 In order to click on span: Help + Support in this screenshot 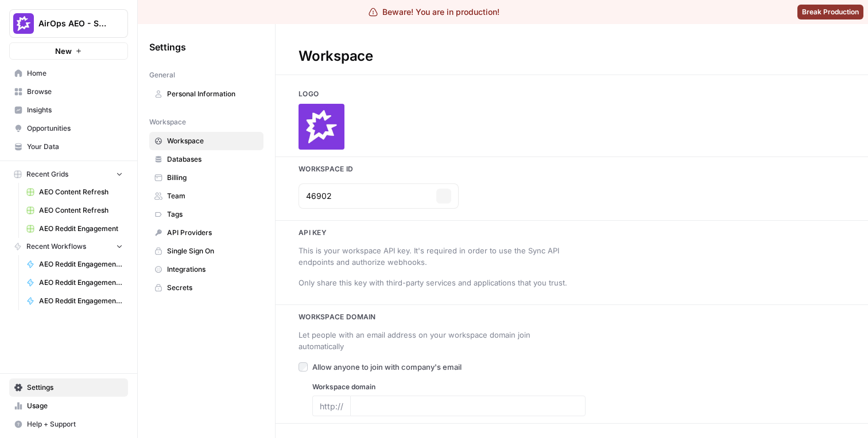, I will do `click(74, 424)`.